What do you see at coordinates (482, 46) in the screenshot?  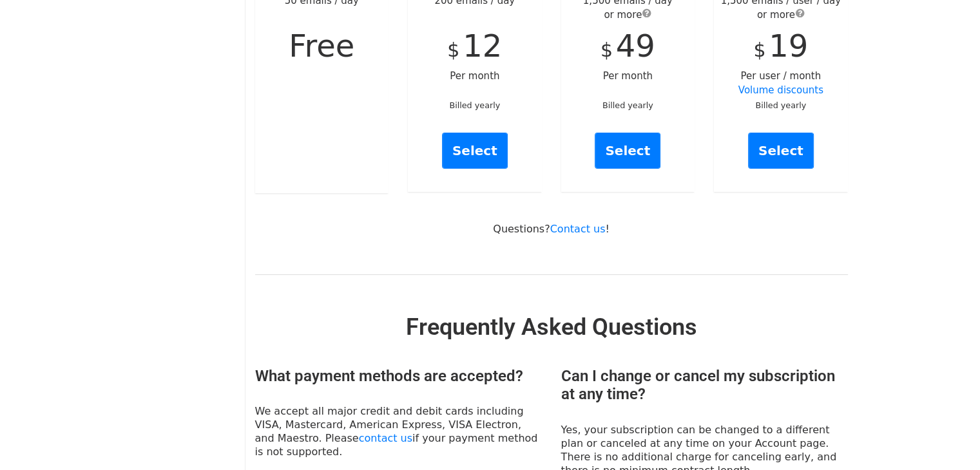 I see `span: 12` at bounding box center [482, 46].